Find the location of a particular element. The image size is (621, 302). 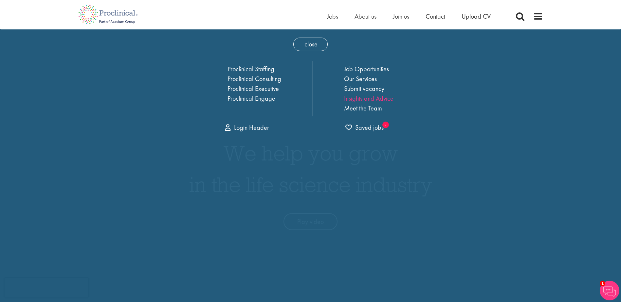

span: Saved jobs is located at coordinates (364, 128).